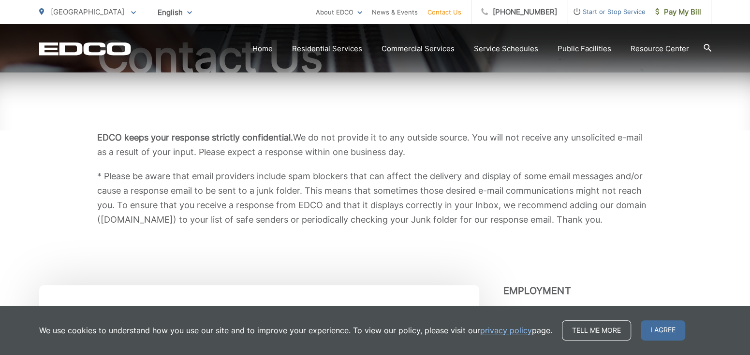 This screenshot has width=750, height=355. What do you see at coordinates (295, 331) in the screenshot?
I see `p: We use cookies to understand how you use our site and to improve your experience. To view our pol...` at bounding box center [295, 331].